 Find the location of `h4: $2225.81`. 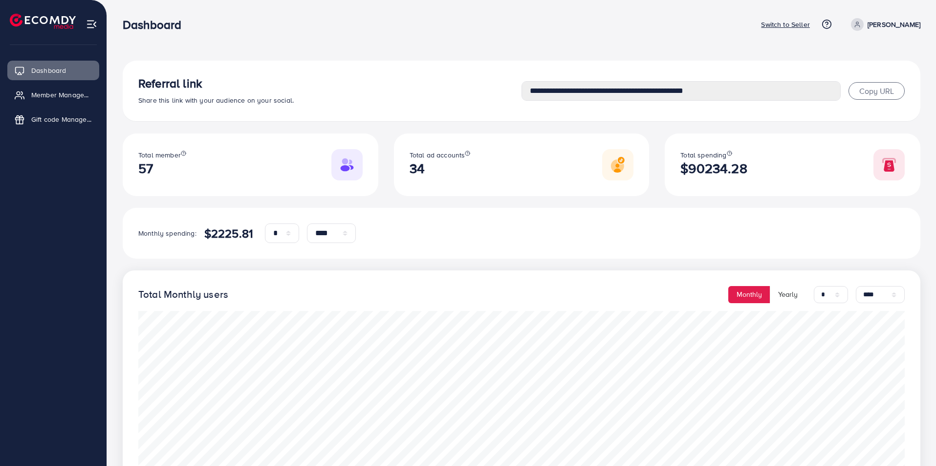

h4: $2225.81 is located at coordinates (229, 233).